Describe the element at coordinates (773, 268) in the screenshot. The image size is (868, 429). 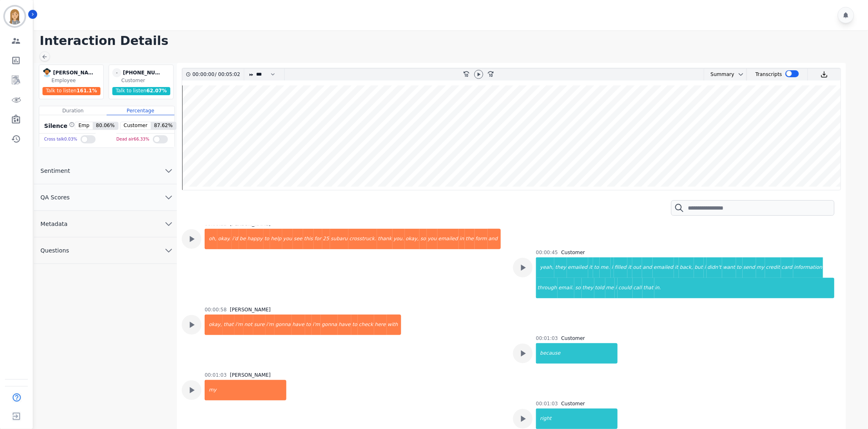
I see `div: credit` at that location.